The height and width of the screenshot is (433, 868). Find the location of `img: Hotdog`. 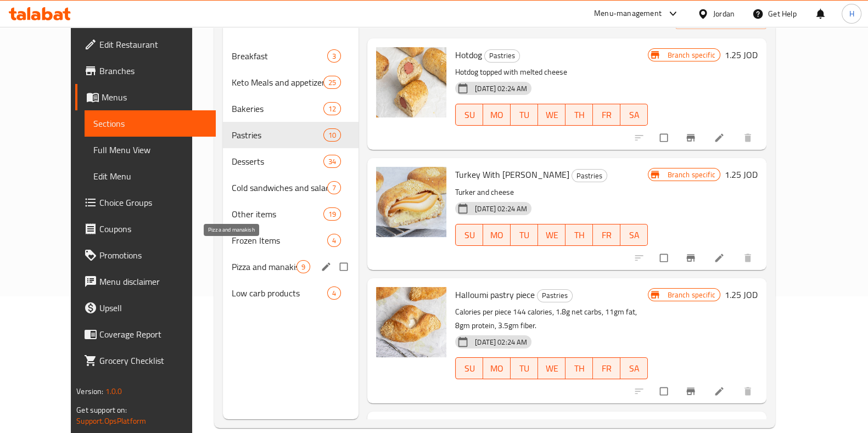

img: Hotdog is located at coordinates (411, 82).